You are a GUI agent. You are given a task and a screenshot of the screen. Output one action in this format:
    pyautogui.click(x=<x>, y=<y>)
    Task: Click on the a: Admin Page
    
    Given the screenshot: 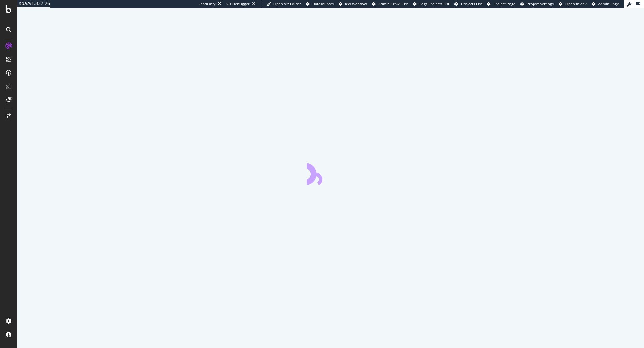 What is the action you would take?
    pyautogui.click(x=605, y=4)
    